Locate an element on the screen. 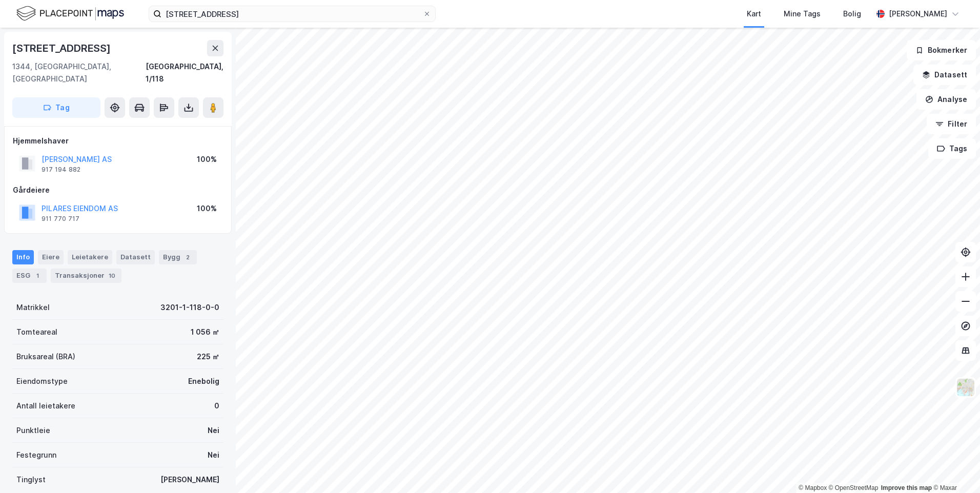  div: Enebolig is located at coordinates (204, 381).